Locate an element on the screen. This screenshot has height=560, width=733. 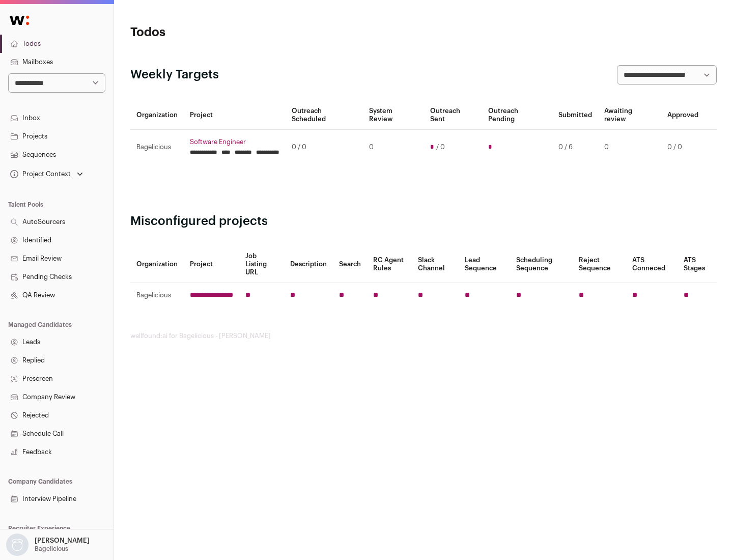
img: Wellfound is located at coordinates (19, 20).